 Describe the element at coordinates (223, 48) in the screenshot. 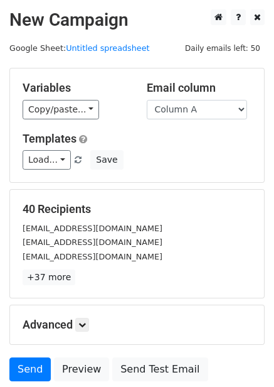

I see `a: Daily emails left: 50` at that location.